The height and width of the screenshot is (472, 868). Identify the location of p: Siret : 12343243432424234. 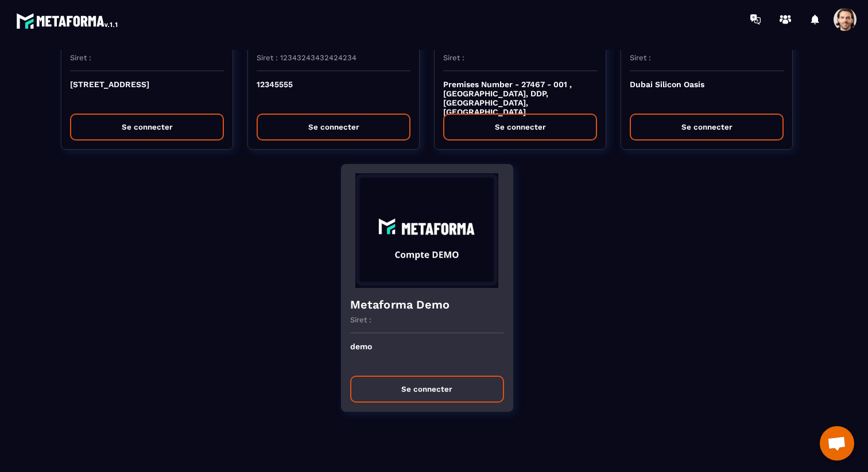
(307, 57).